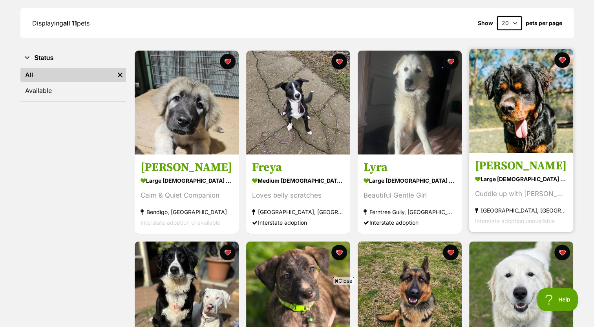 The height and width of the screenshot is (327, 594). What do you see at coordinates (73, 84) in the screenshot?
I see `div: Status` at bounding box center [73, 84].